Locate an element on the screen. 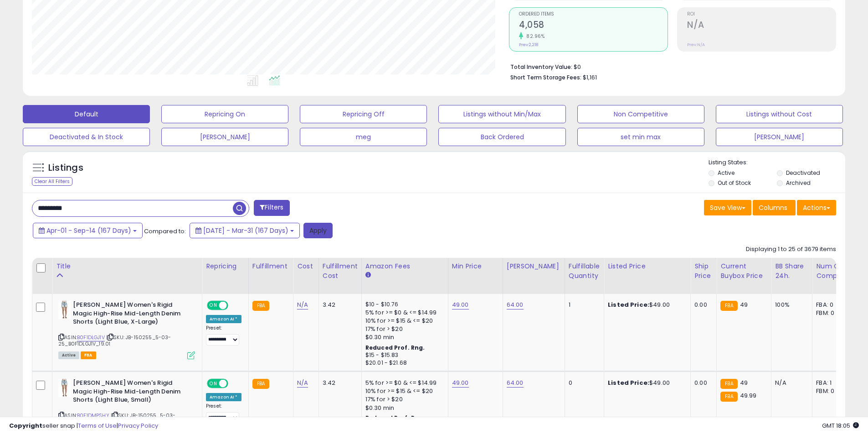 Image resolution: width=868 pixels, height=435 pixels. div: $10 - $10.76 is located at coordinates (403, 304).